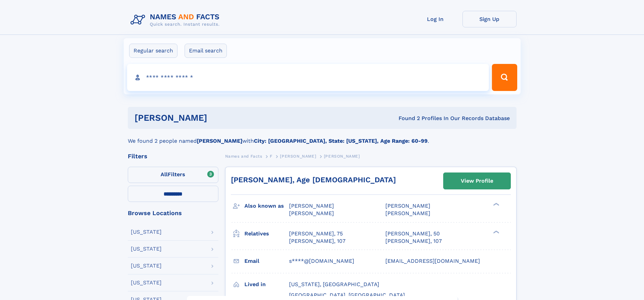 The image size is (644, 300). What do you see at coordinates (205, 51) in the screenshot?
I see `label: Email search` at bounding box center [205, 51].